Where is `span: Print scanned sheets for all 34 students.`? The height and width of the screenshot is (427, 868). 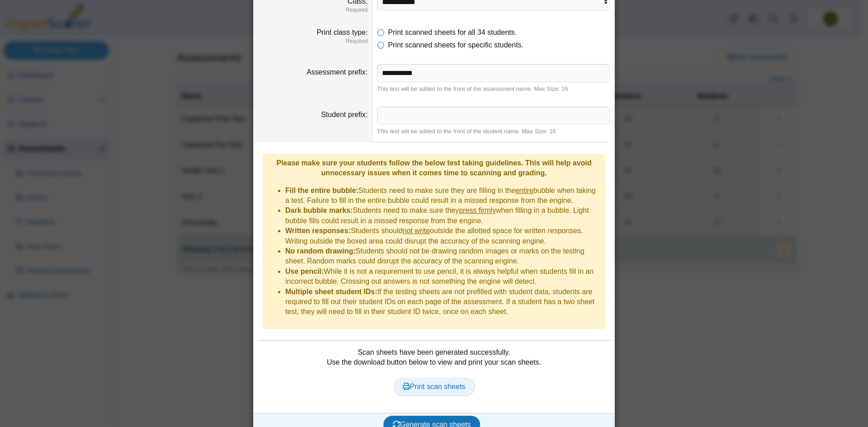
span: Print scanned sheets for all 34 students. is located at coordinates (452, 32).